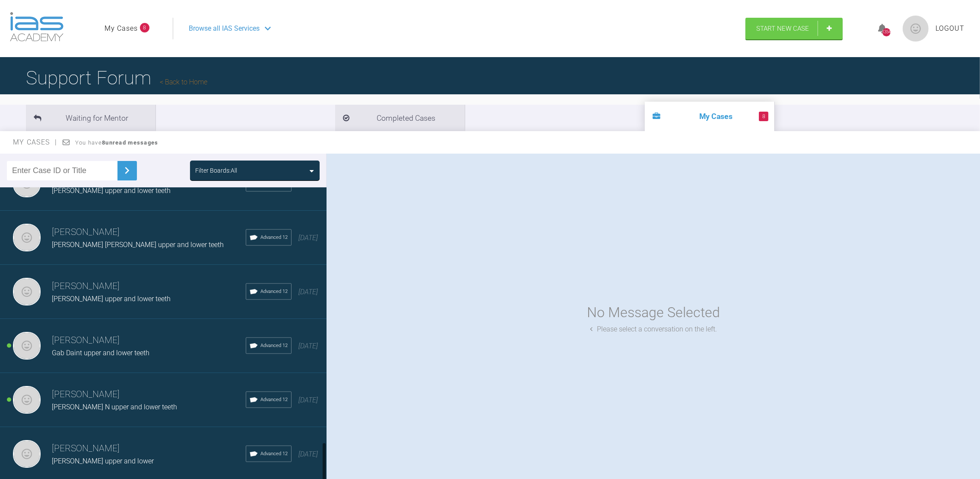  Describe the element at coordinates (116, 78) in the screenshot. I see `h1: Support Forum` at that location.